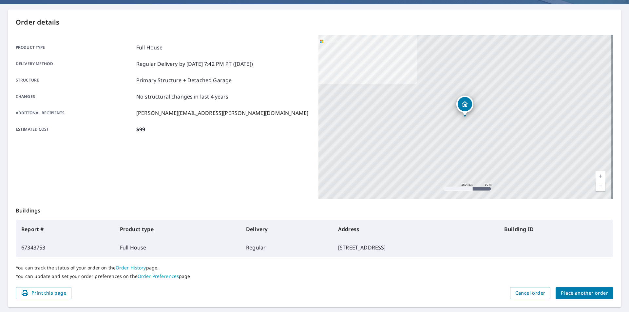 The image size is (629, 312). Describe the element at coordinates (75, 64) in the screenshot. I see `p: Delivery method` at that location.